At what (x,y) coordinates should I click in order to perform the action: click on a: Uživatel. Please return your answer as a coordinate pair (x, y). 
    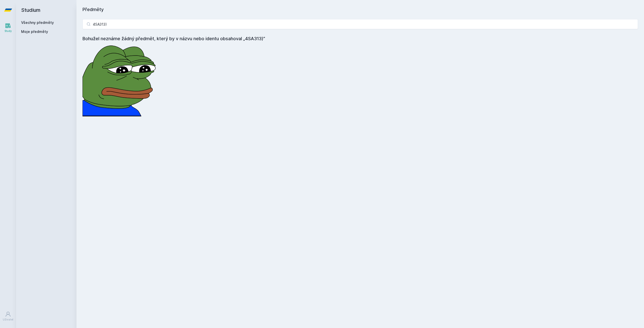
    Looking at the image, I should click on (8, 316).